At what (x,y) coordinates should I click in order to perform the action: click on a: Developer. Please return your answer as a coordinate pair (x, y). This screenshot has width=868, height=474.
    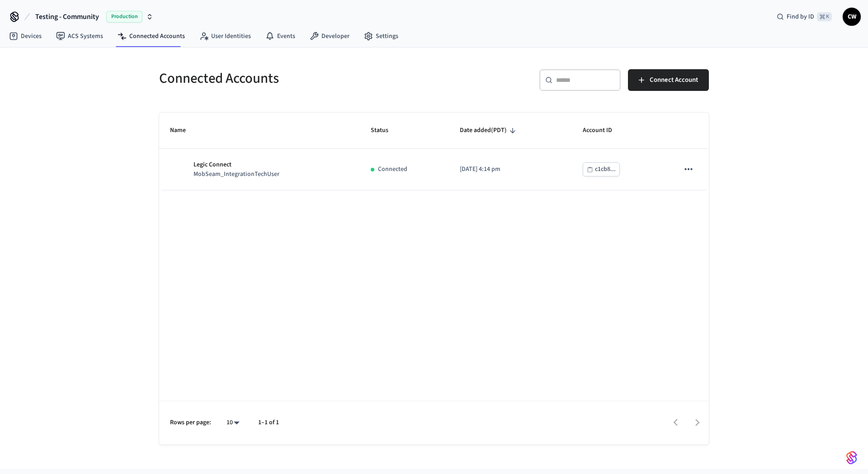
    Looking at the image, I should click on (330, 36).